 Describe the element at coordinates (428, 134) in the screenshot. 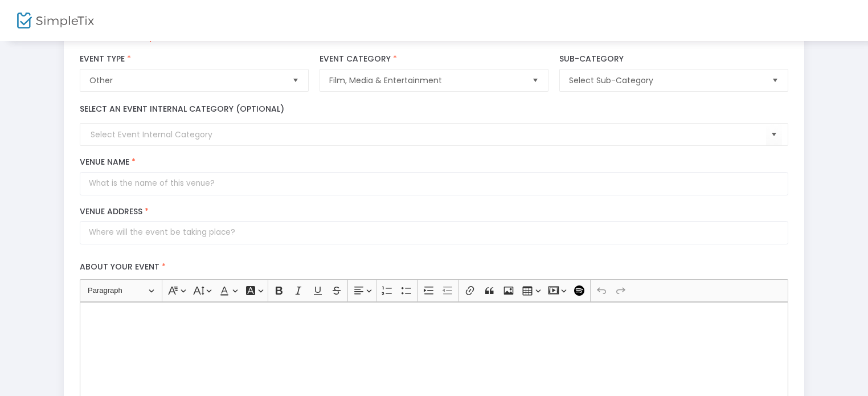

I see `input: Select Event Internal Category` at that location.